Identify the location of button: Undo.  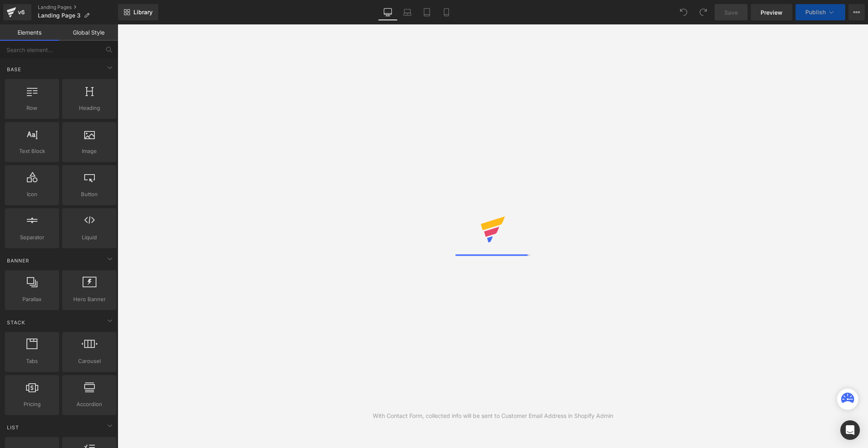
(683, 12).